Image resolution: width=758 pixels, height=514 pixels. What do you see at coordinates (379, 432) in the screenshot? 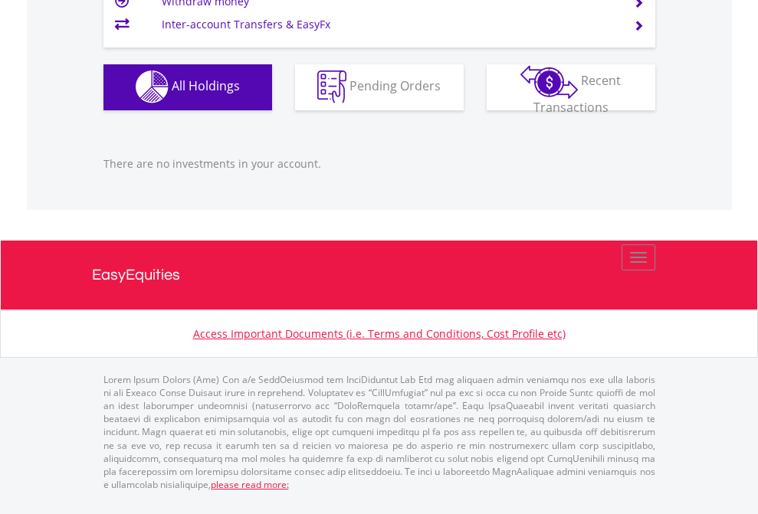
I see `p: Lorem Ipsum Dolors (Ame) Con a/e SeddOeiusmod tem InciDiduntut Lab Etd mag aliquaen admin veniamq...` at bounding box center [379, 432].